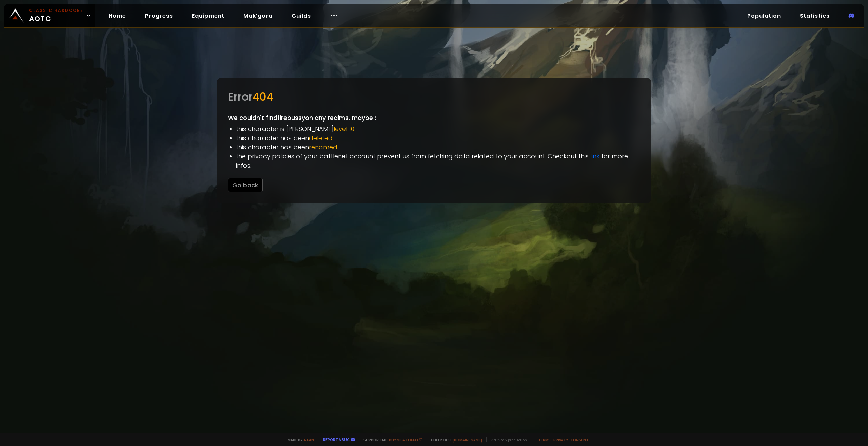 The height and width of the screenshot is (446, 868). I want to click on a: link, so click(595, 156).